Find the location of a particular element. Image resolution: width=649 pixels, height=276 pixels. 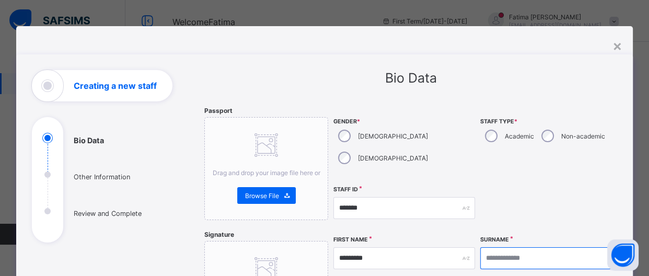

label: Surname is located at coordinates (494, 239).